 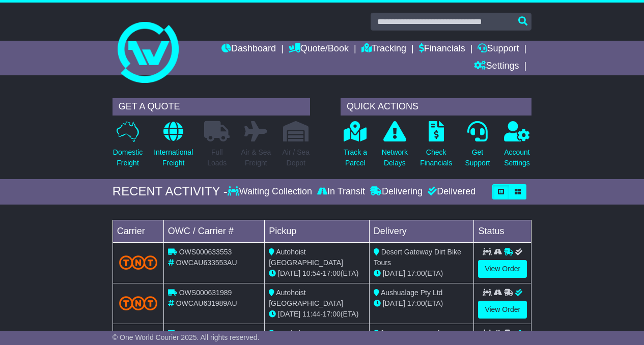 What do you see at coordinates (411, 293) in the screenshot?
I see `span: Aushualage Pty Ltd` at bounding box center [411, 293].